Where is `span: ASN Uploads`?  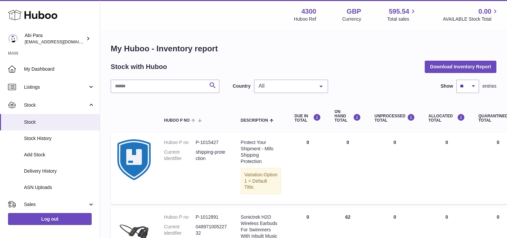
span: ASN Uploads is located at coordinates (59, 187).